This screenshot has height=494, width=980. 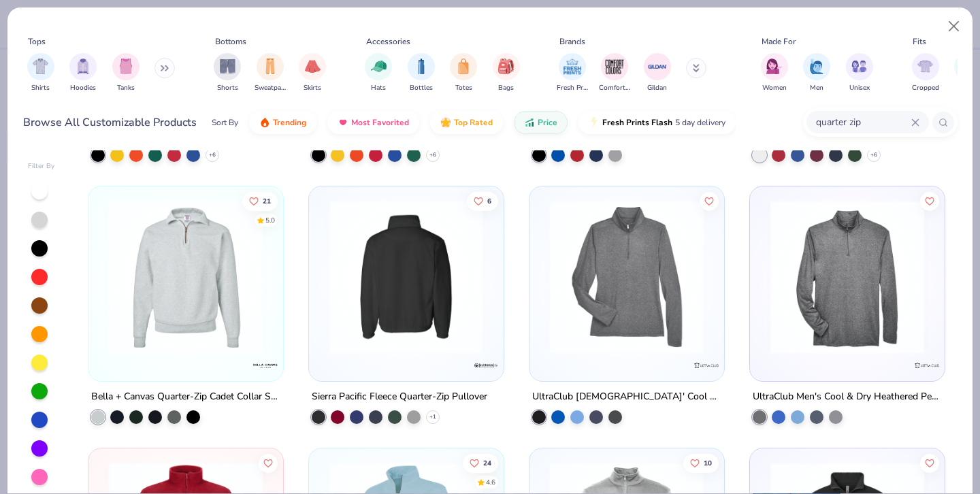 I want to click on div: filter for Hoodies, so click(x=83, y=73).